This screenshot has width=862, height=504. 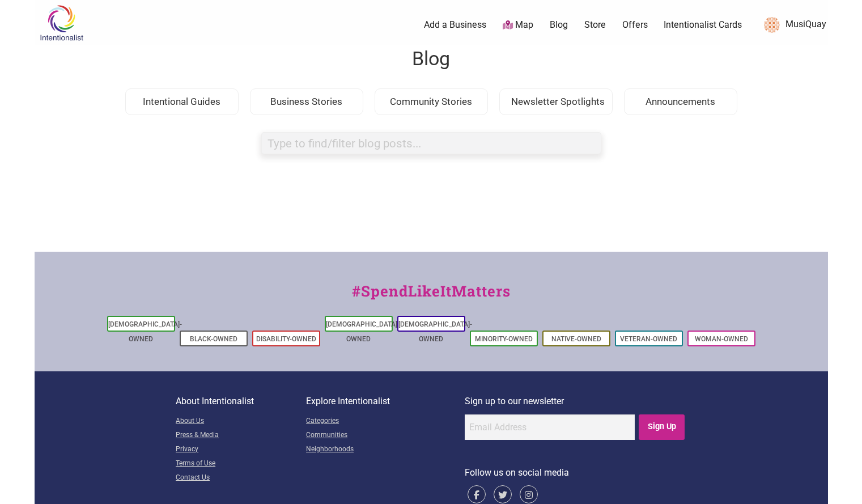 I want to click on a: Press & Media, so click(x=241, y=436).